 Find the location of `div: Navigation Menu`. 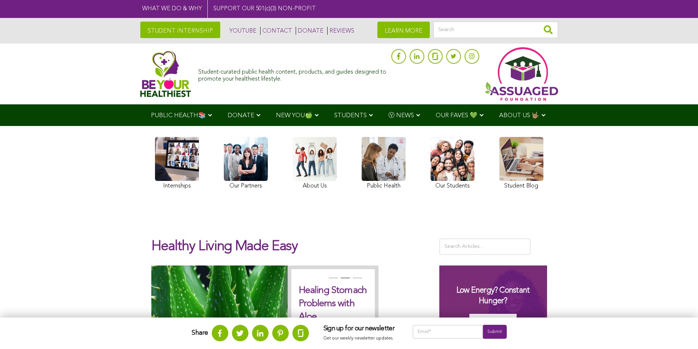

div: Navigation Menu is located at coordinates (349, 115).